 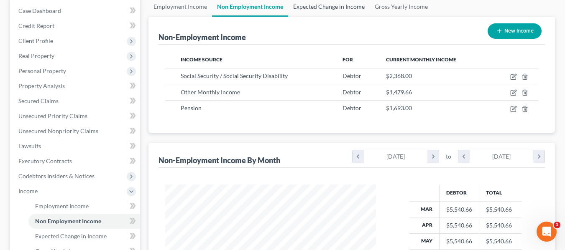 What do you see at coordinates (399, 92) in the screenshot?
I see `span: $1,479.66` at bounding box center [399, 92].